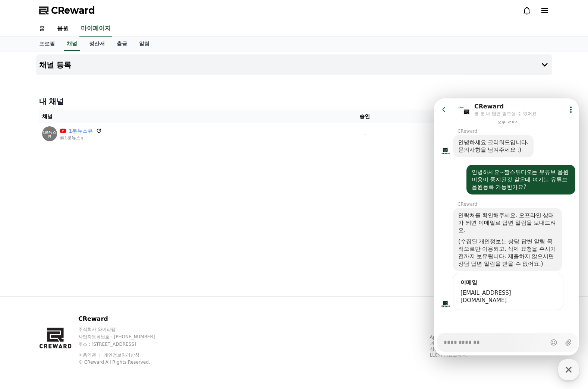 The height and width of the screenshot is (389, 588). I want to click on th: 상태, so click(474, 117).